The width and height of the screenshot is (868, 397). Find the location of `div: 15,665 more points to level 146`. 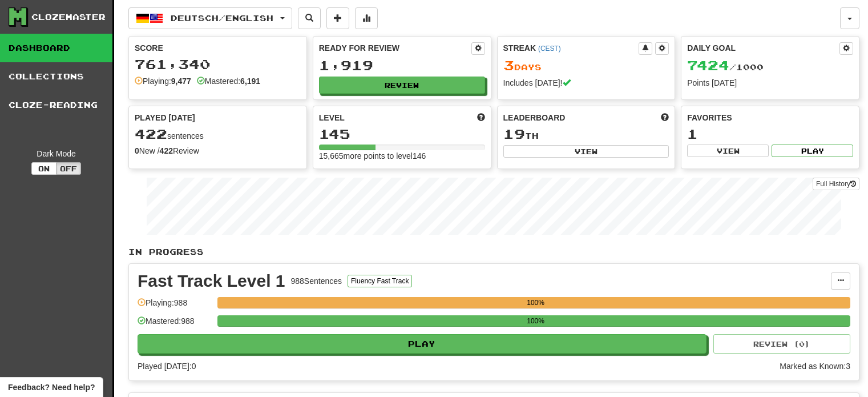

div: 15,665 more points to level 146 is located at coordinates (402, 156).